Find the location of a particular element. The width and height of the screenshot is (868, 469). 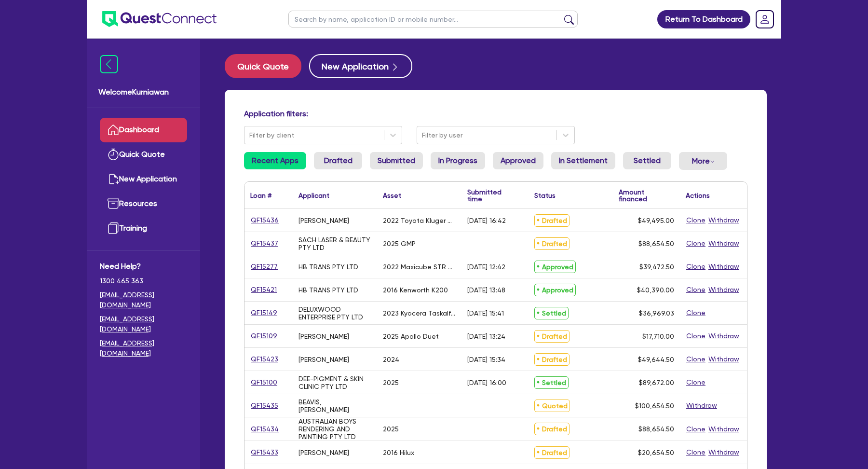

div: Amount financed is located at coordinates (646, 195).